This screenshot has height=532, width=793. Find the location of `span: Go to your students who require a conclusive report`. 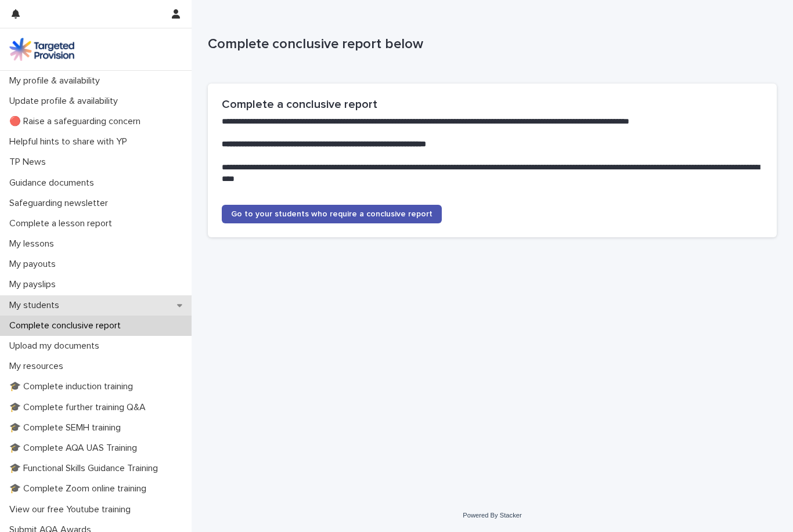

span: Go to your students who require a conclusive report is located at coordinates (332, 214).